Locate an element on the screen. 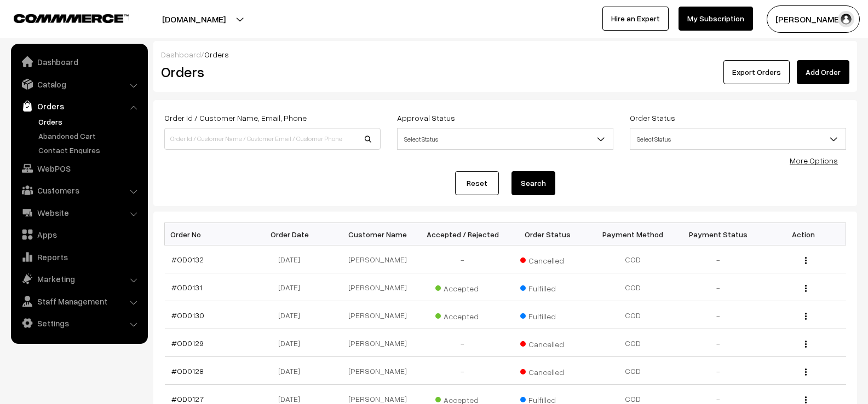  th: Customer Name is located at coordinates (377, 234).